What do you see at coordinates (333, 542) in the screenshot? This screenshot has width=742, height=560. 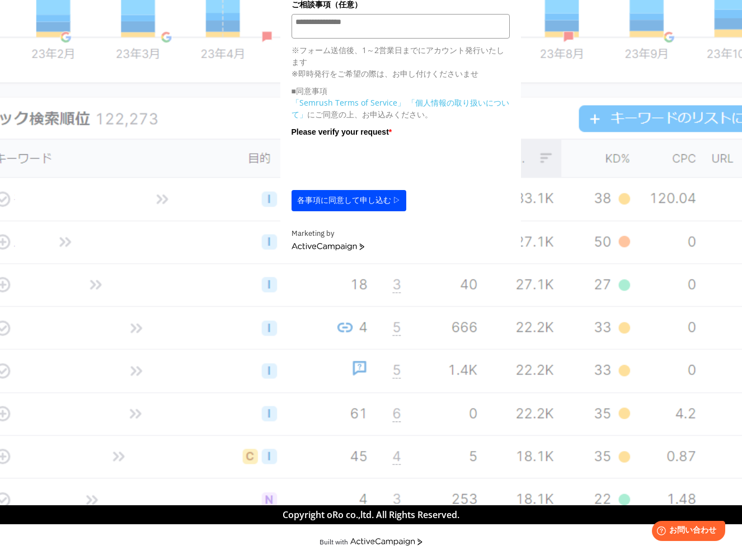 I see `div: Built with` at bounding box center [333, 542].